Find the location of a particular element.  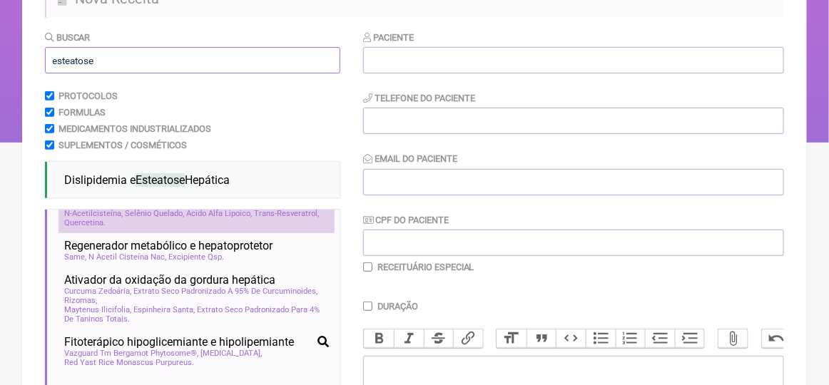

span: Same is located at coordinates (75, 257).